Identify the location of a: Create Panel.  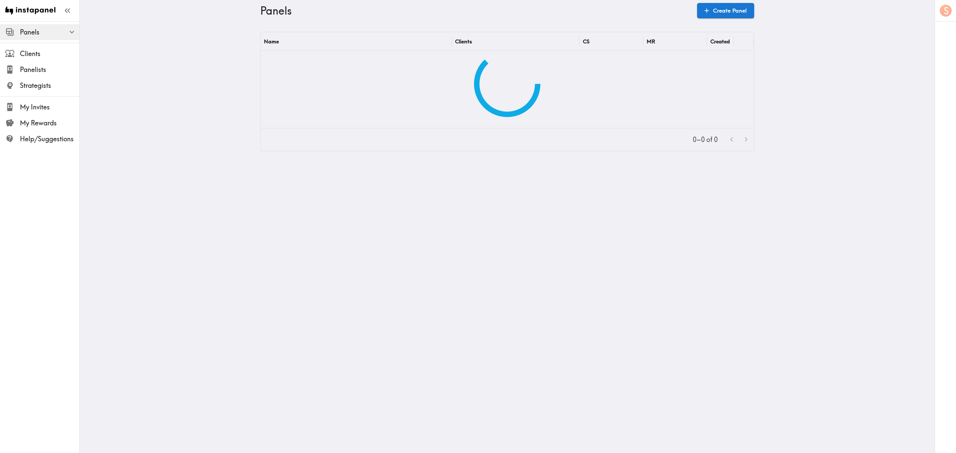
(726, 11).